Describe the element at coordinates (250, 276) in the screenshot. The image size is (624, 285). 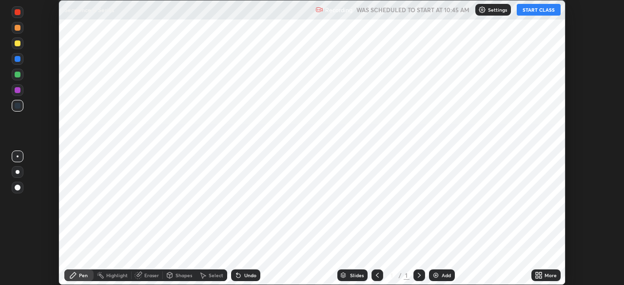
I see `div: Undo` at that location.